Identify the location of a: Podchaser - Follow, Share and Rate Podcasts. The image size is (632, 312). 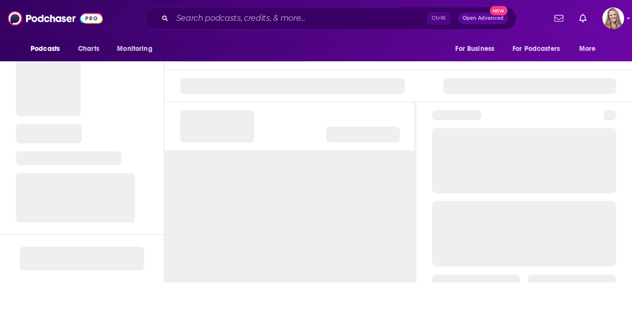
(55, 18).